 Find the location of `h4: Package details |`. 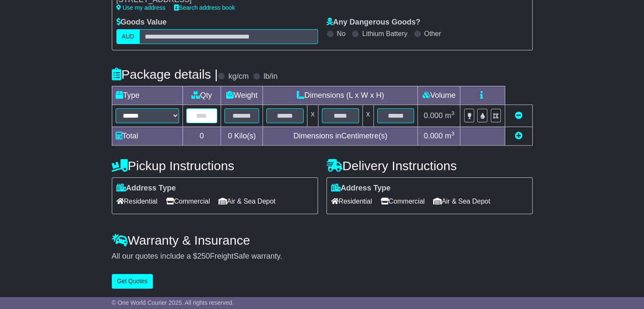

h4: Package details | is located at coordinates (165, 74).